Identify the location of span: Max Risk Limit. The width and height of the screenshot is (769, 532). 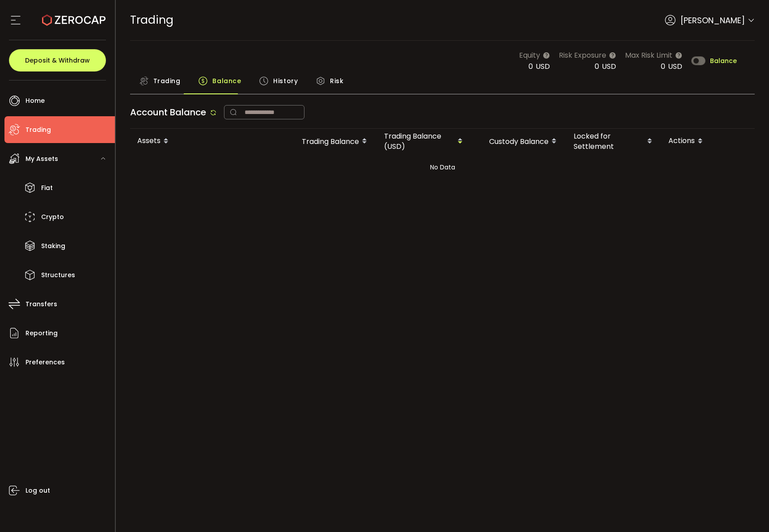
(649, 55).